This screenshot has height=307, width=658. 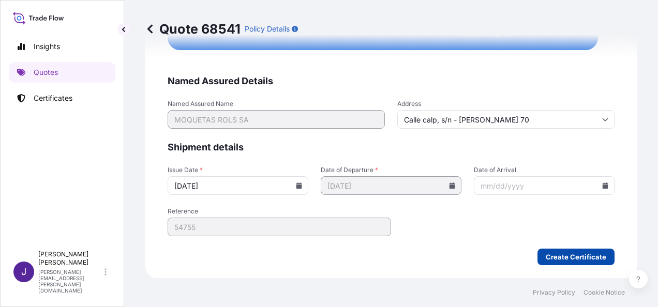 I want to click on p: Create Certificate, so click(x=576, y=257).